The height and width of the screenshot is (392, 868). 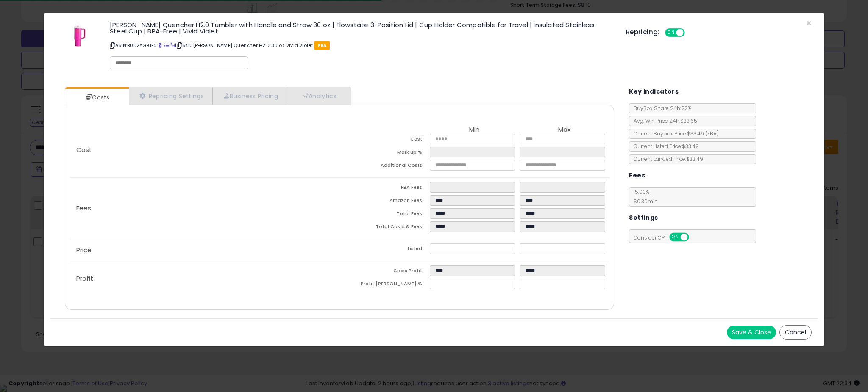 What do you see at coordinates (654, 91) in the screenshot?
I see `h5: Key Indicators` at bounding box center [654, 91].